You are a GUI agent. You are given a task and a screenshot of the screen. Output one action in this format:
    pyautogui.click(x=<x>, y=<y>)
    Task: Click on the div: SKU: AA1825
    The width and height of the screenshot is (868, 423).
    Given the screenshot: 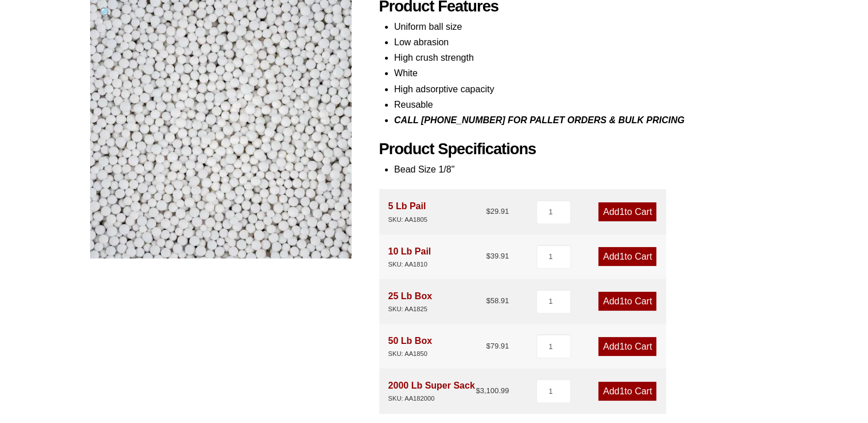 What is the action you would take?
    pyautogui.click(x=410, y=309)
    